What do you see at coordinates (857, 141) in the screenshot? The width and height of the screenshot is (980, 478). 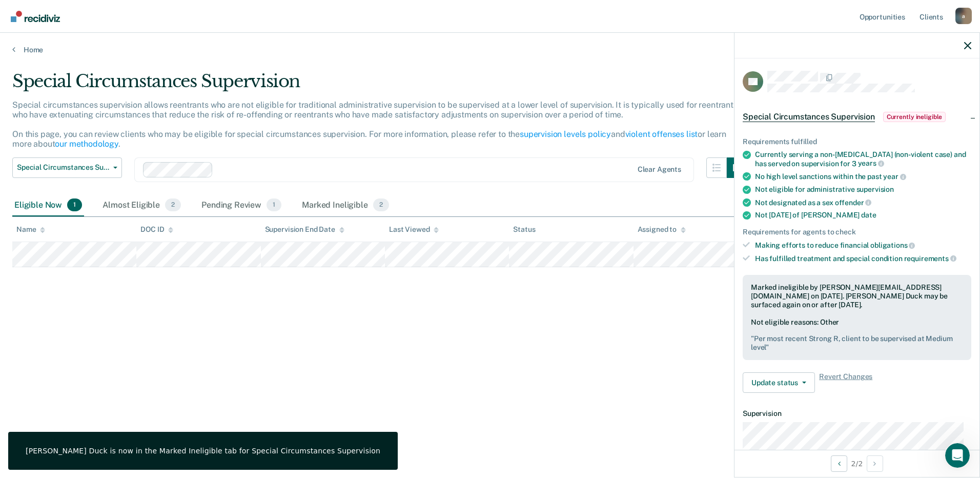 I see `div: Requirements fulfilled` at bounding box center [857, 141].